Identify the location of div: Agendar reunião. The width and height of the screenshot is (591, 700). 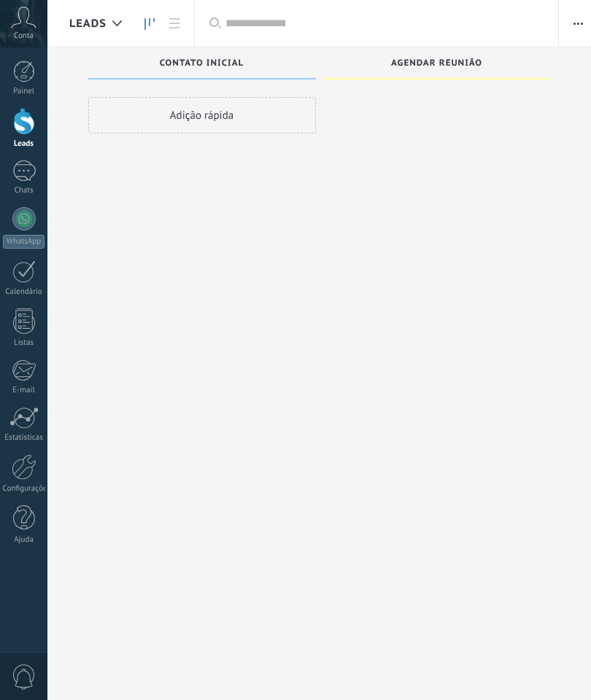
(437, 64).